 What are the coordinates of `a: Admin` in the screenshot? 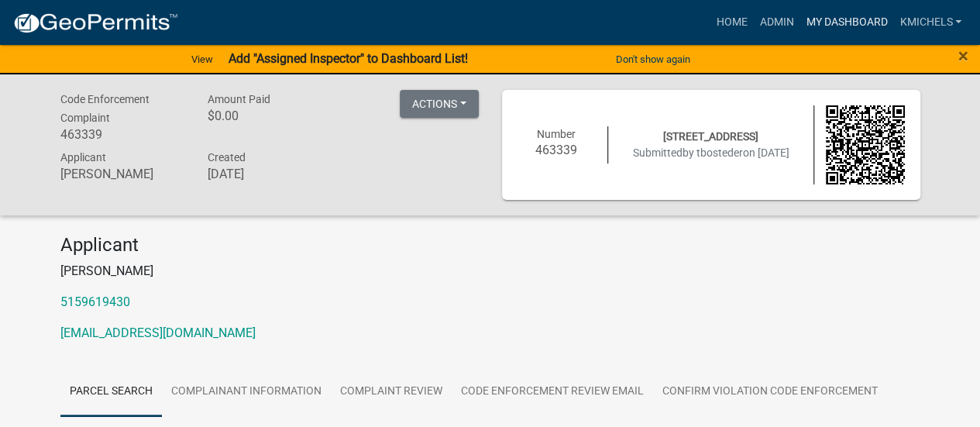 It's located at (776, 22).